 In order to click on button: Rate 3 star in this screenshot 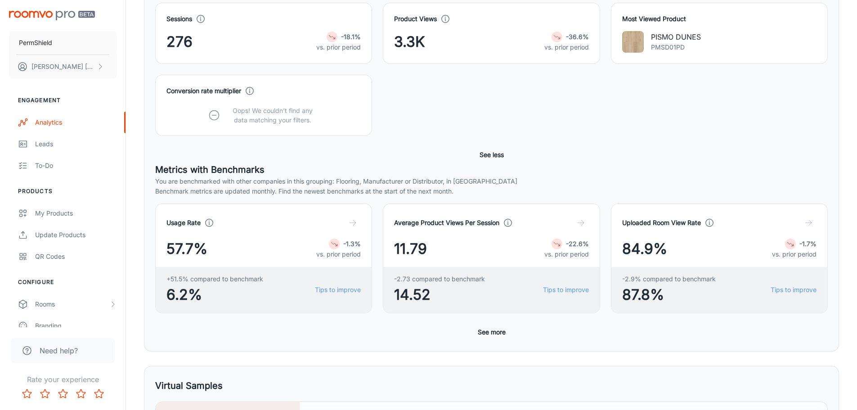, I will do `click(63, 393)`.